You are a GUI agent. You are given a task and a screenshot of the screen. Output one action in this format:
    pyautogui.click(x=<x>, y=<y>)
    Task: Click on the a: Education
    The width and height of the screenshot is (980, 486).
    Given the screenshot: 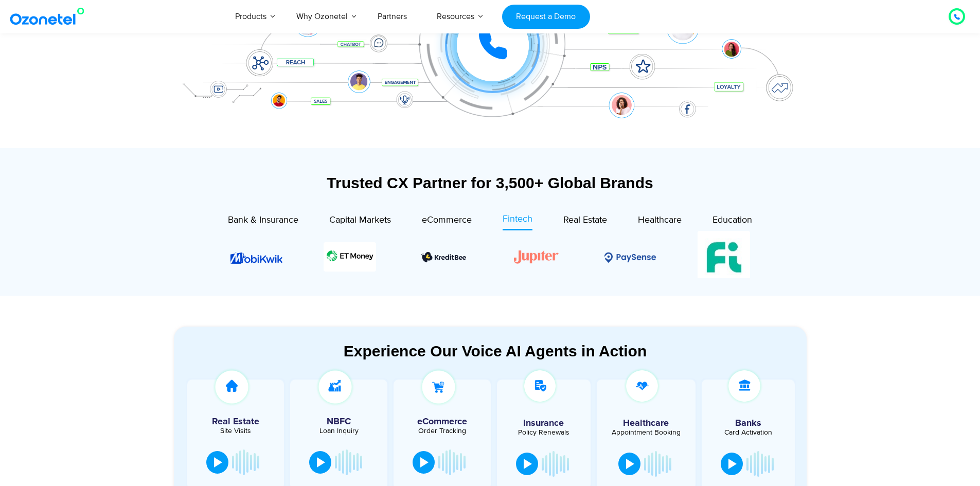 What is the action you would take?
    pyautogui.click(x=732, y=221)
    